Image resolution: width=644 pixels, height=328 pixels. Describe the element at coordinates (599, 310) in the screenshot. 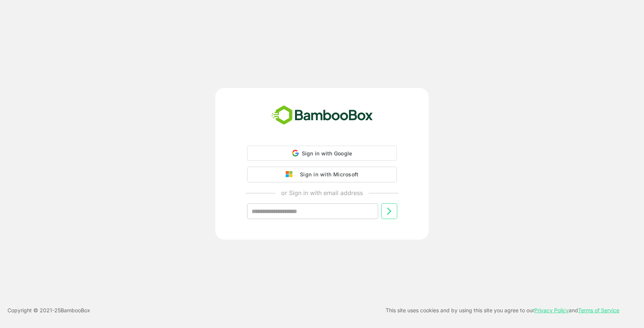

I see `a: Terms of Service` at that location.